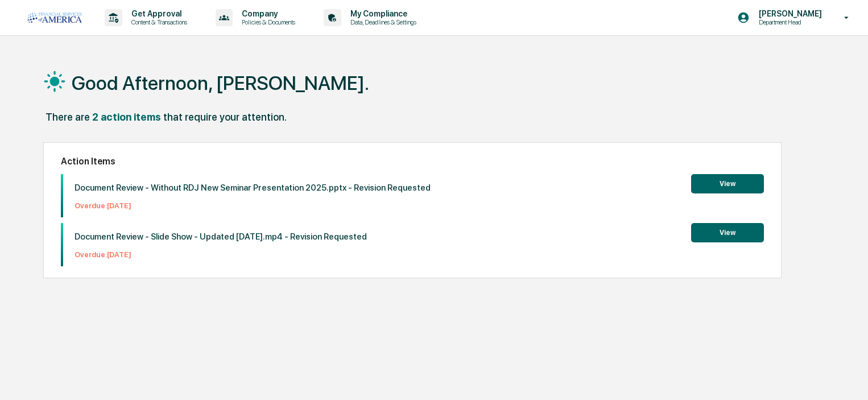  I want to click on p: Document Review - Without RDJ New Seminar Presentation 2025.pptx - Revision Requested, so click(253, 188).